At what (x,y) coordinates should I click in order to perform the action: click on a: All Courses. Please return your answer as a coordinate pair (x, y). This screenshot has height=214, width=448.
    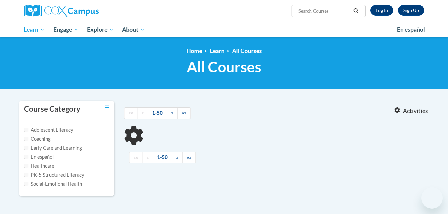
    Looking at the image, I should click on (247, 51).